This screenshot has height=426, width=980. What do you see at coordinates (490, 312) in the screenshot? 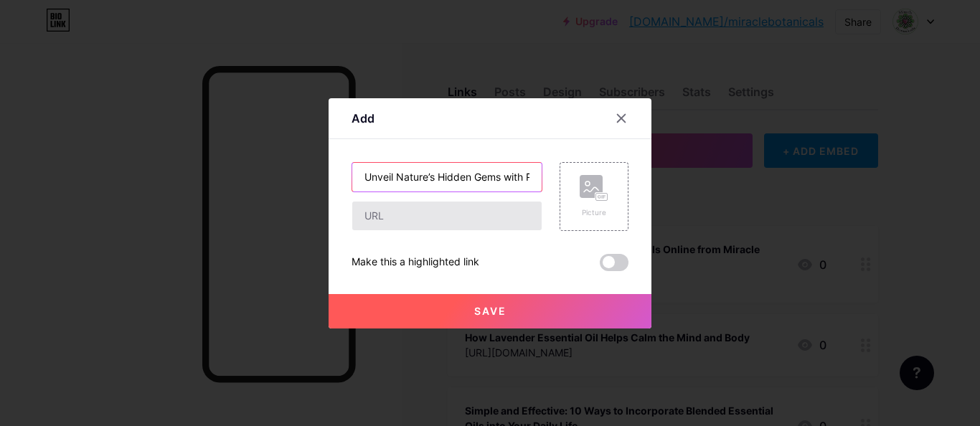
I see `button: Save` at bounding box center [490, 312].